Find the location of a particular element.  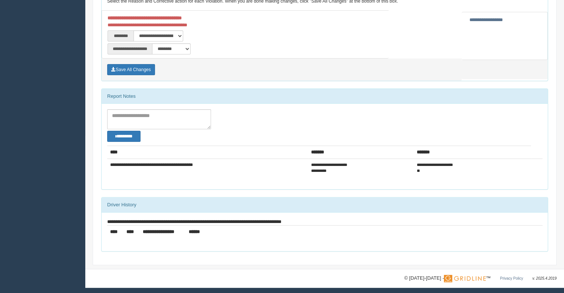

a: Privacy Policy is located at coordinates (512, 279).